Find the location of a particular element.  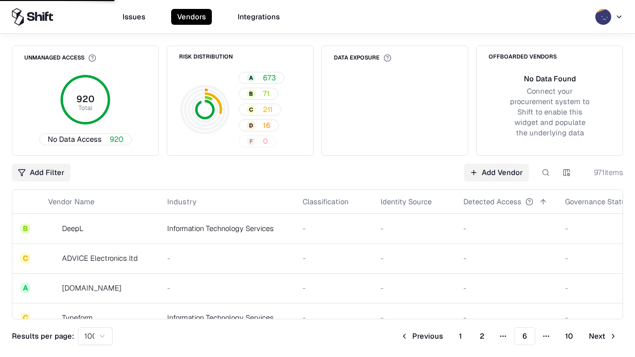

div: 971 items is located at coordinates (603, 172).